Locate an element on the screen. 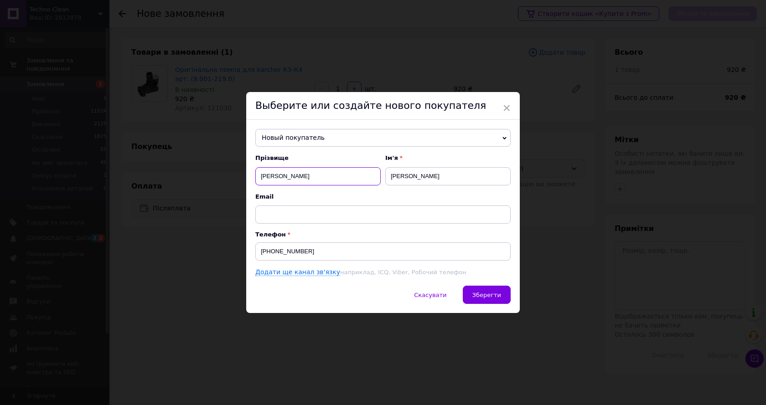 This screenshot has height=405, width=766. input: +38 096 0000000 is located at coordinates (383, 252).